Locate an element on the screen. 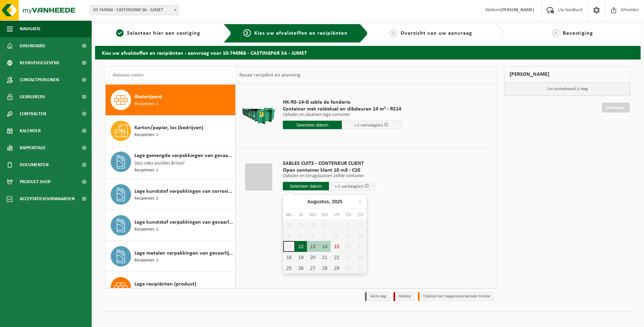 The width and height of the screenshot is (644, 327). li: Tijdelijk niet toegestaan/période limitée is located at coordinates (456, 296).